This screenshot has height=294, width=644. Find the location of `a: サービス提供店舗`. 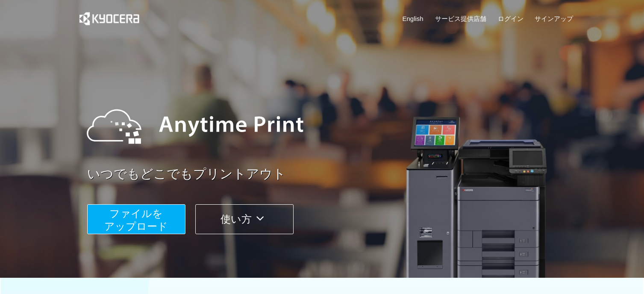

a: サービス提供店舗 is located at coordinates (461, 18).